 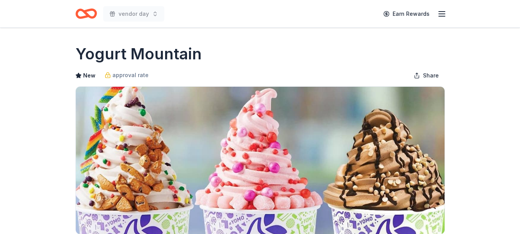 I want to click on span: Share, so click(x=431, y=75).